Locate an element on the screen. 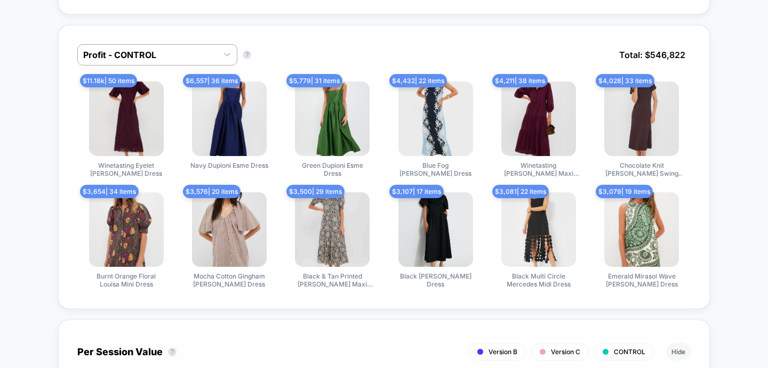 The width and height of the screenshot is (768, 368). span: $ 11.18k | 50 items is located at coordinates (108, 81).